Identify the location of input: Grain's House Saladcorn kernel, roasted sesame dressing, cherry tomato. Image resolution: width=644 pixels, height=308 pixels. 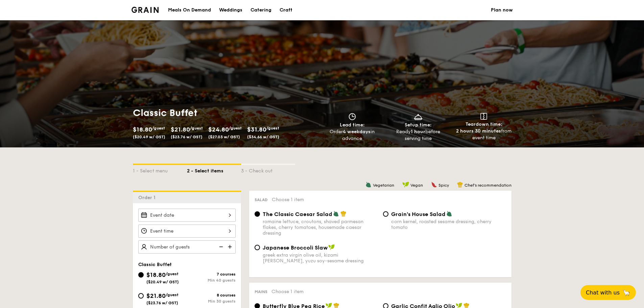
(386, 214).